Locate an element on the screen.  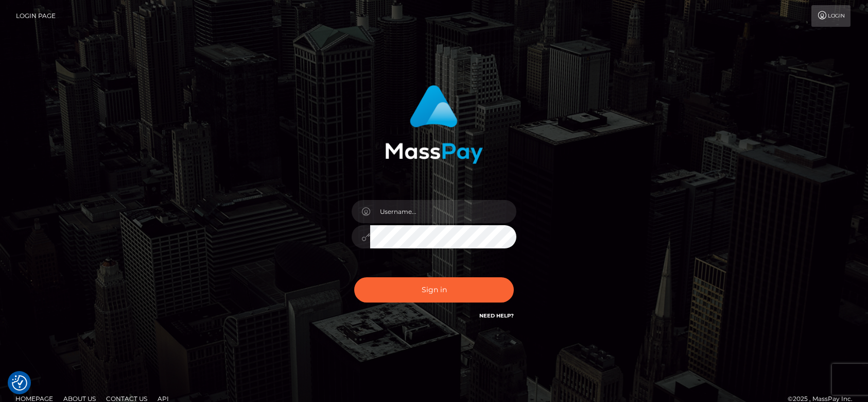
button: Sign in is located at coordinates (434, 290).